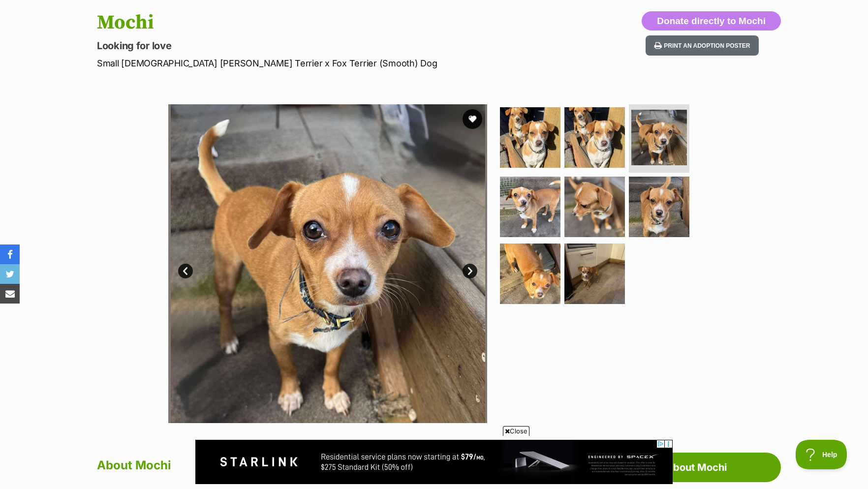 This screenshot has height=489, width=868. What do you see at coordinates (678, 467) in the screenshot?
I see `a: Enquire about Mochi` at bounding box center [678, 467].